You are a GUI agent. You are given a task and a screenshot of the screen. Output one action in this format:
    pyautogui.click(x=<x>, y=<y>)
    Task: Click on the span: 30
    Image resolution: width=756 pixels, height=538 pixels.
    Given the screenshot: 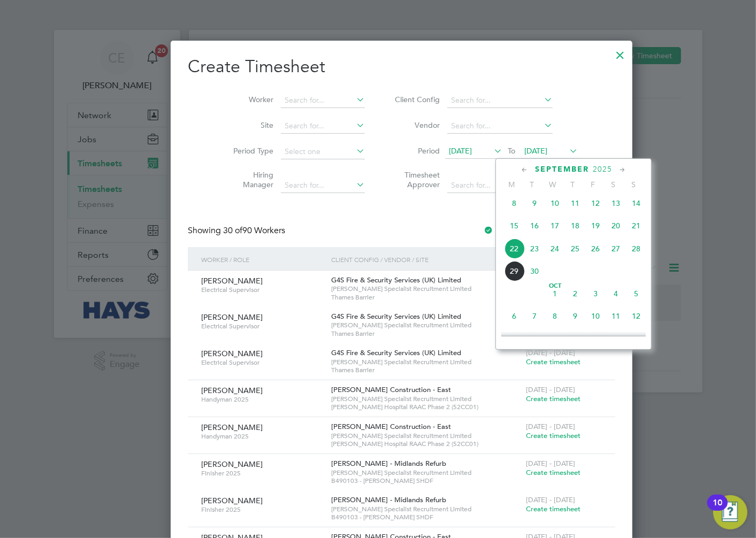 What is the action you would take?
    pyautogui.click(x=535, y=271)
    